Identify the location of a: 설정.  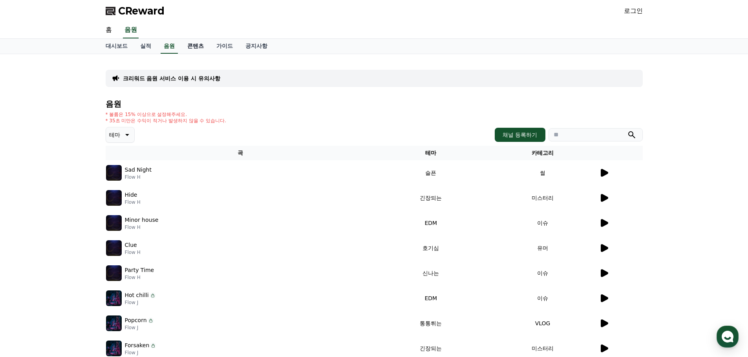
(126, 259).